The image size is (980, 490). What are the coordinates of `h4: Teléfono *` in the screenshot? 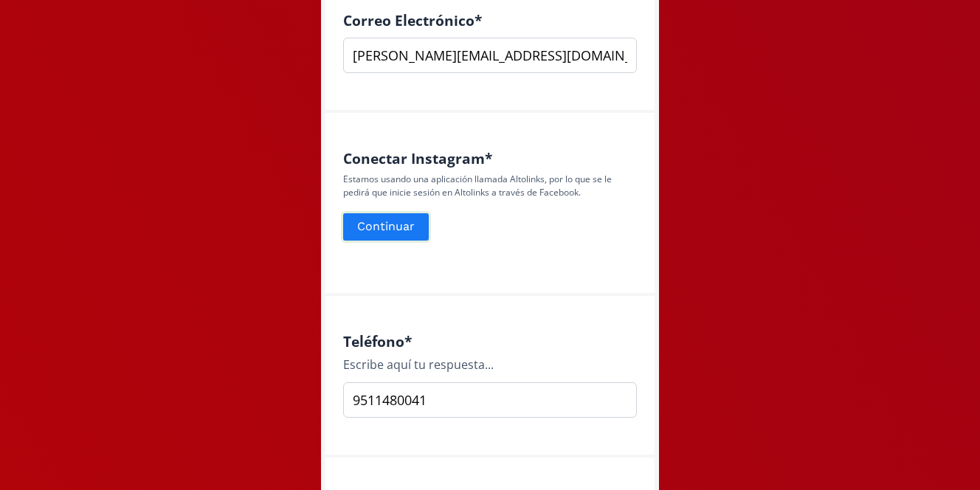 It's located at (490, 341).